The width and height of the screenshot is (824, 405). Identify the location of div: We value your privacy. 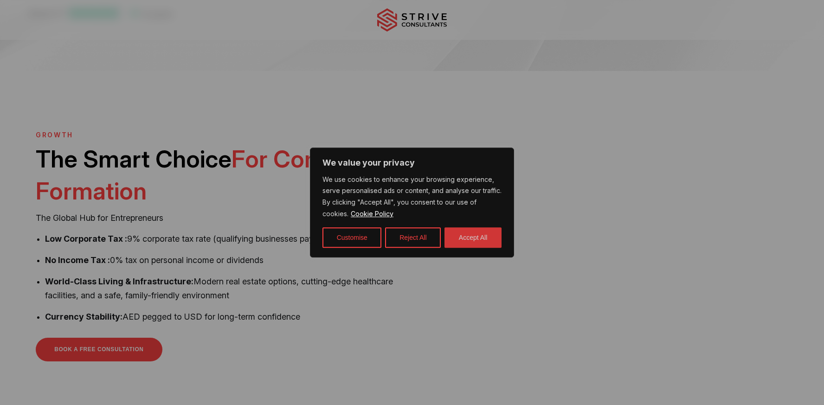
(412, 203).